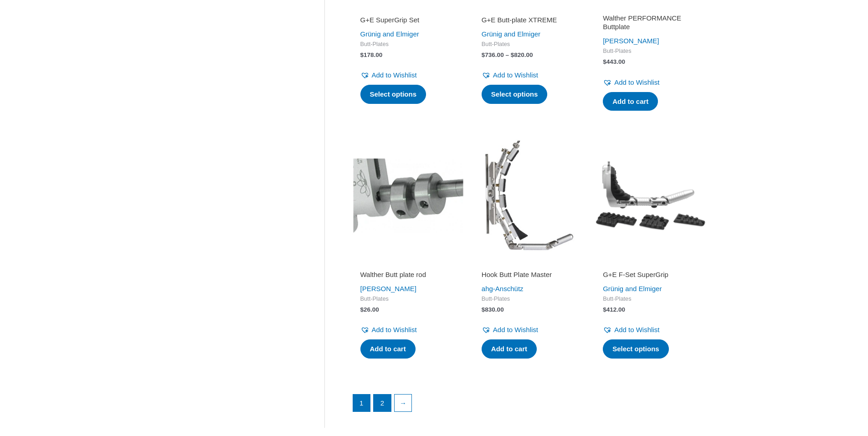  Describe the element at coordinates (408, 276) in the screenshot. I see `a: Walther Butt plate rod` at that location.